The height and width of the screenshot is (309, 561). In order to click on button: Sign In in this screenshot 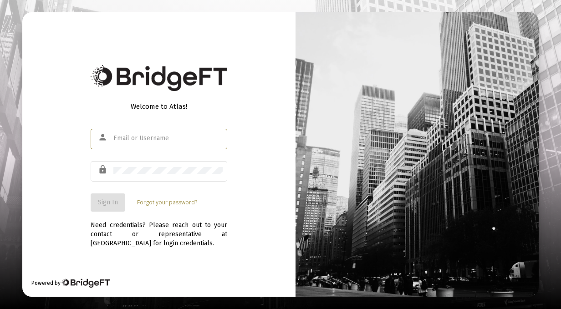, I will do `click(108, 203)`.